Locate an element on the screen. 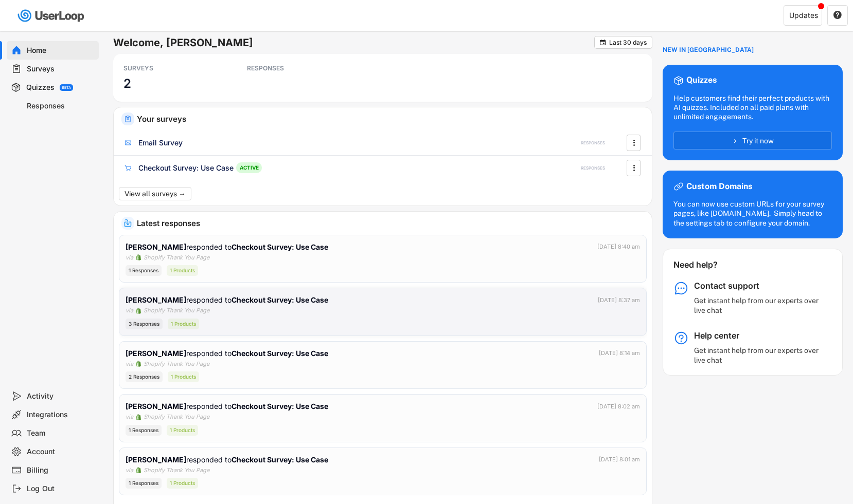 Image resolution: width=853 pixels, height=504 pixels. button: View all surveys → is located at coordinates (155, 194).